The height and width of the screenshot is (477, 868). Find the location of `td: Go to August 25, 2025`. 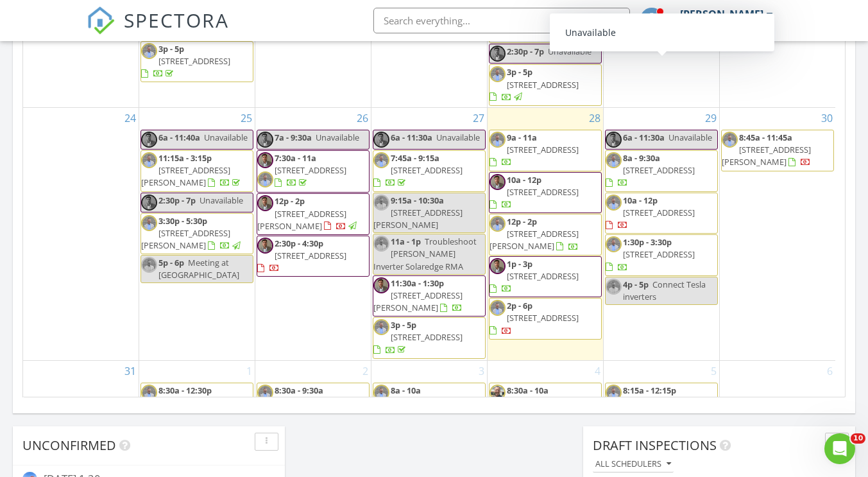

td: Go to August 25, 2025 is located at coordinates (197, 234).